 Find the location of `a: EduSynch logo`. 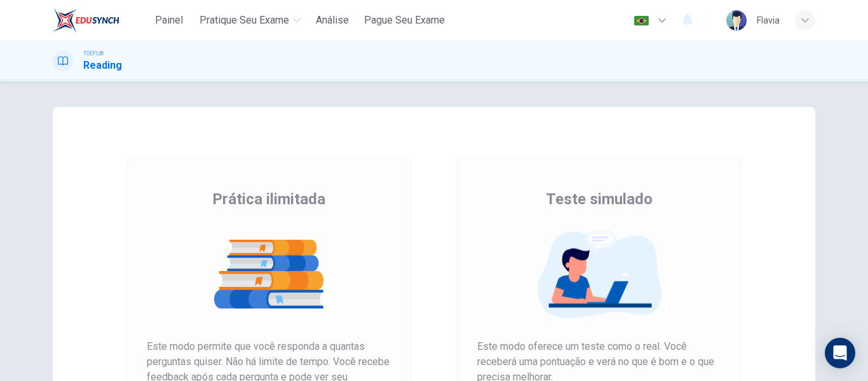

a: EduSynch logo is located at coordinates (100, 20).